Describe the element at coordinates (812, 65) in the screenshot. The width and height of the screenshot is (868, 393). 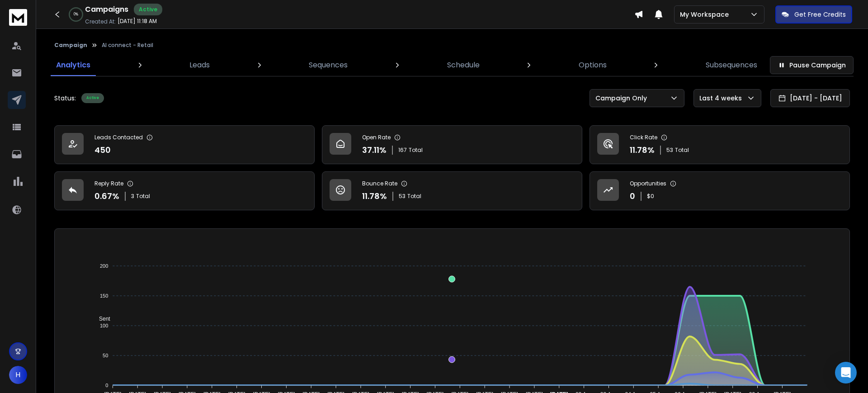
I see `button: Pause Campaign` at that location.